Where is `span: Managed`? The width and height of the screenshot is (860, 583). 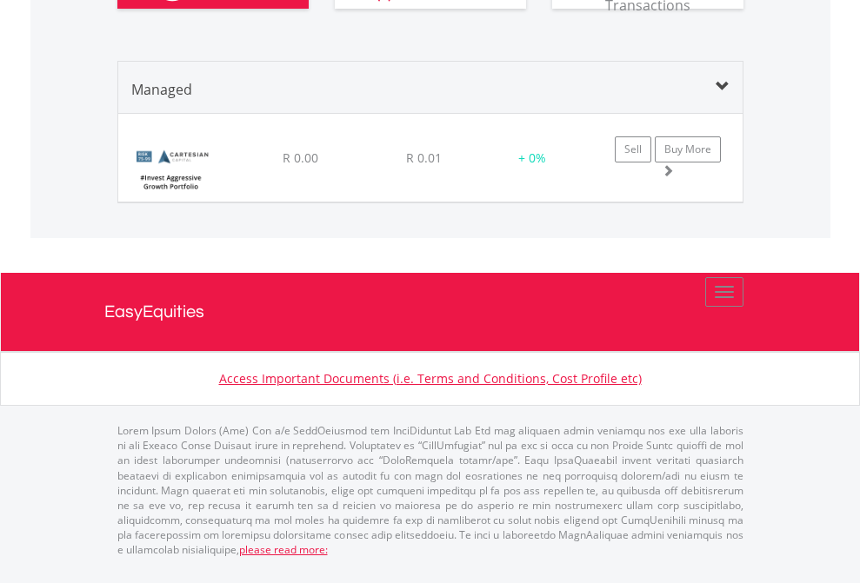
span: Managed is located at coordinates (162, 90).